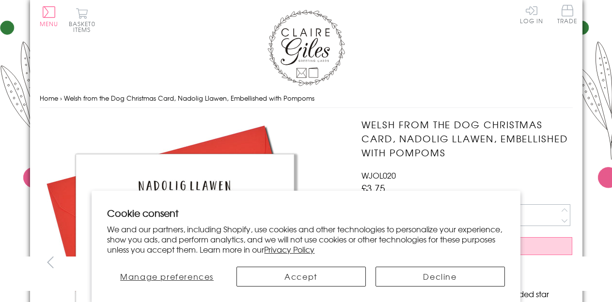 This screenshot has width=612, height=302. What do you see at coordinates (189, 98) in the screenshot?
I see `span: Welsh from the Dog Christmas Card, Nadolig Llawen, Embellished with Pompoms` at bounding box center [189, 98].